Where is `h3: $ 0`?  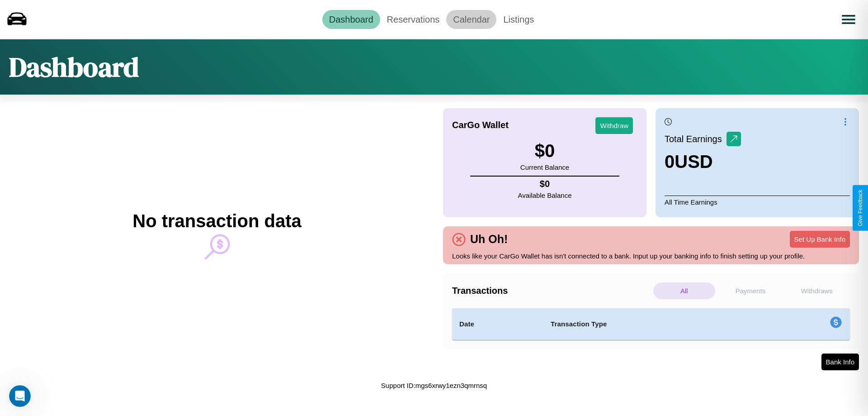
h3: $ 0 is located at coordinates (545, 150).